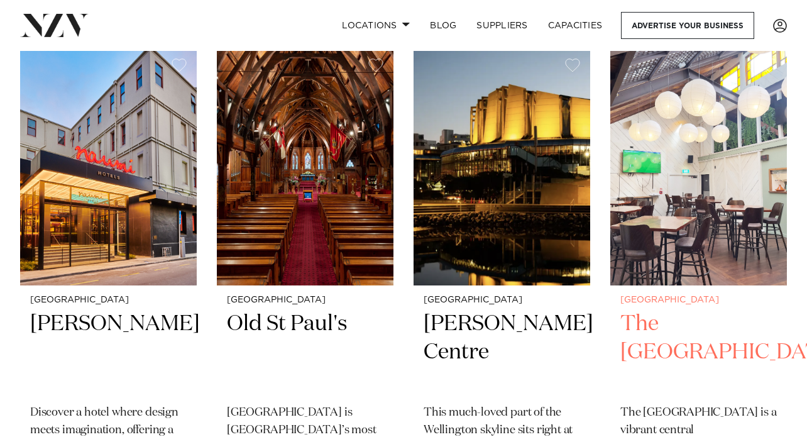 This screenshot has height=437, width=807. What do you see at coordinates (501, 25) in the screenshot?
I see `a: SUPPLIERS` at bounding box center [501, 25].